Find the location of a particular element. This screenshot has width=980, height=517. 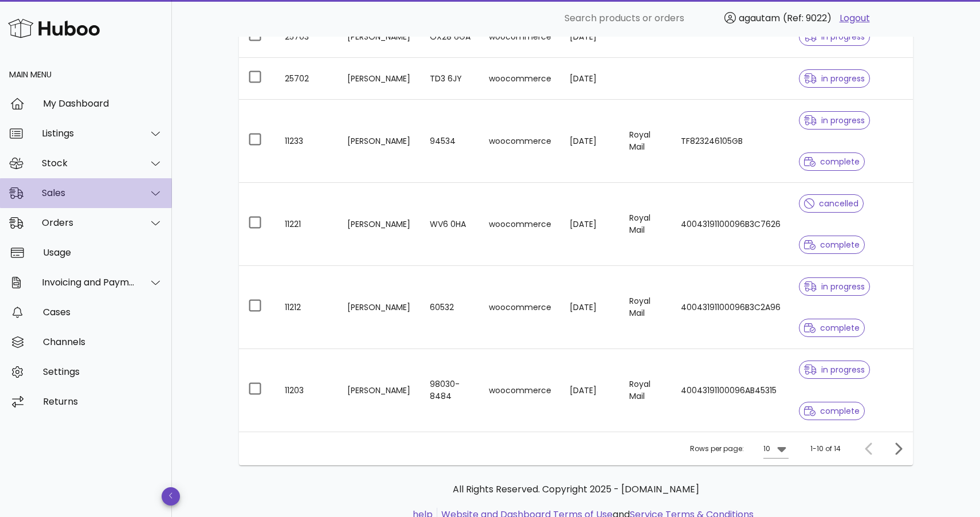

td: 94534 is located at coordinates (450, 141).